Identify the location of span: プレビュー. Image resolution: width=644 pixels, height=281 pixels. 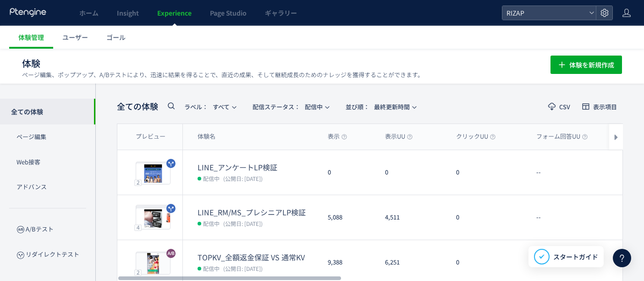
(150, 136).